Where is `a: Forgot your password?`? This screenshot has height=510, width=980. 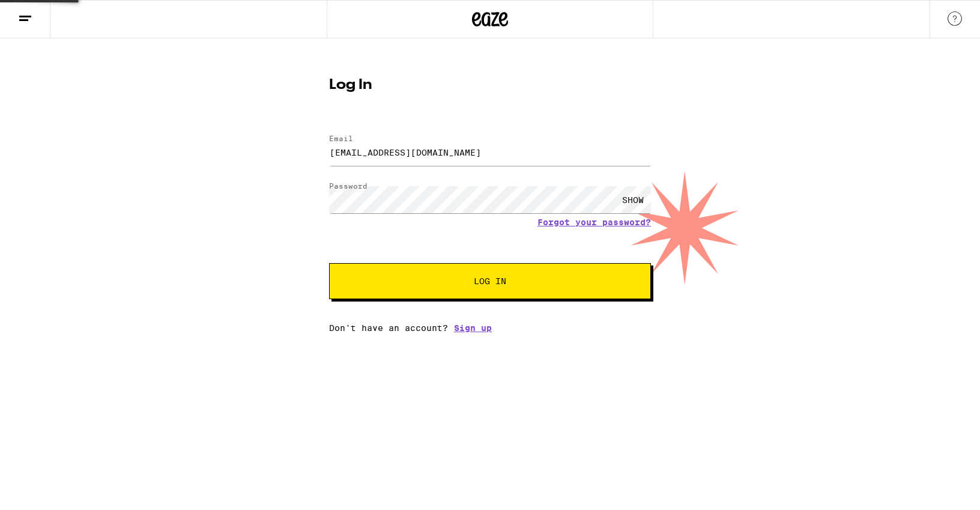
a: Forgot your password? is located at coordinates (594, 222).